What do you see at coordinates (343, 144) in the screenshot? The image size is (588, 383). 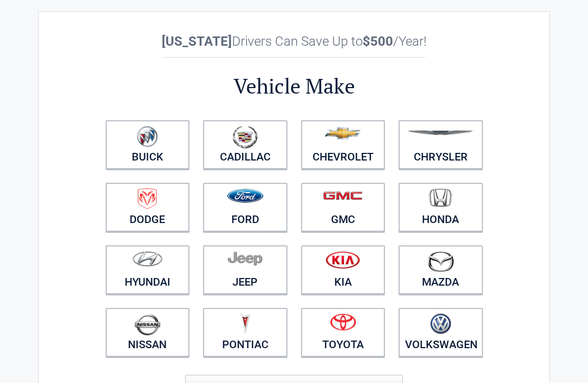 I see `a: Chevrolet` at bounding box center [343, 144].